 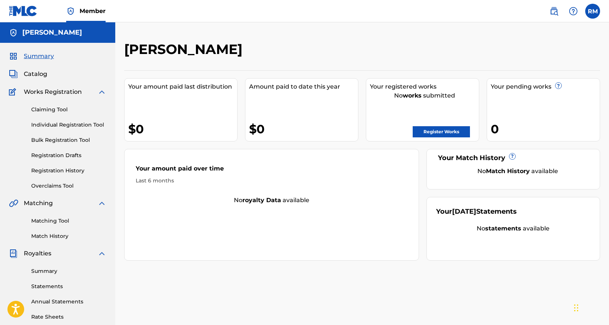 What do you see at coordinates (272, 170) in the screenshot?
I see `div: Your amount paid over time` at bounding box center [272, 170].